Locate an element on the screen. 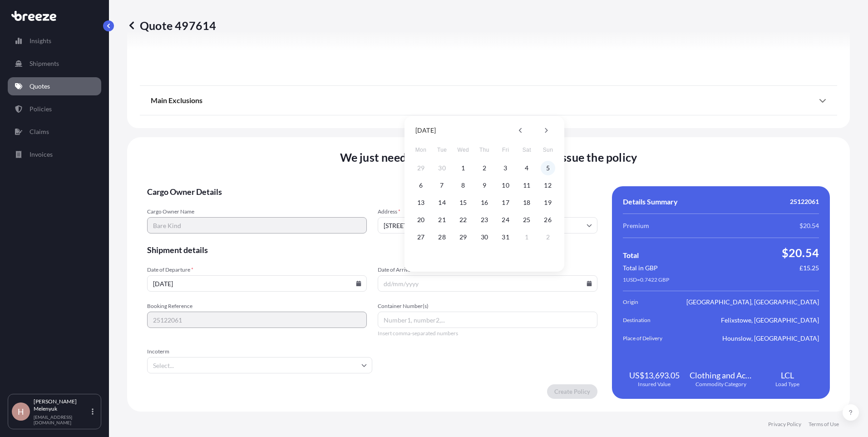  p: Invoices is located at coordinates (41, 154).